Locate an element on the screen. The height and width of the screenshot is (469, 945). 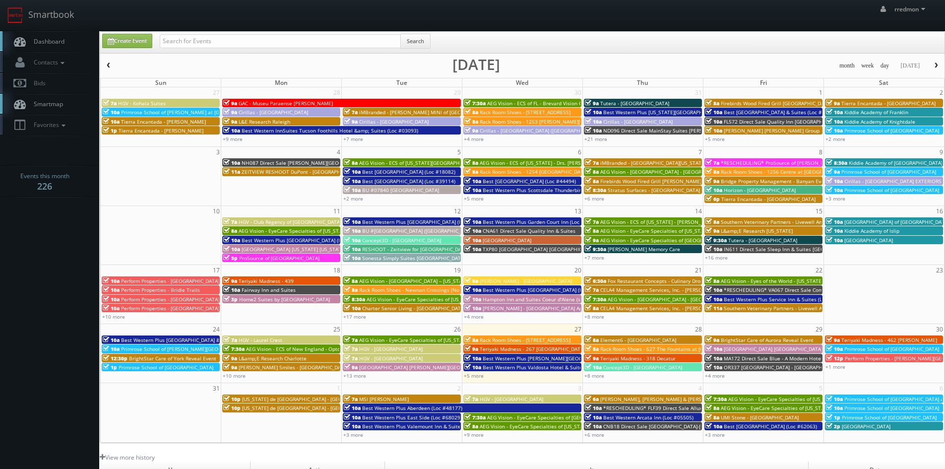
a: +4 more is located at coordinates (715, 376).